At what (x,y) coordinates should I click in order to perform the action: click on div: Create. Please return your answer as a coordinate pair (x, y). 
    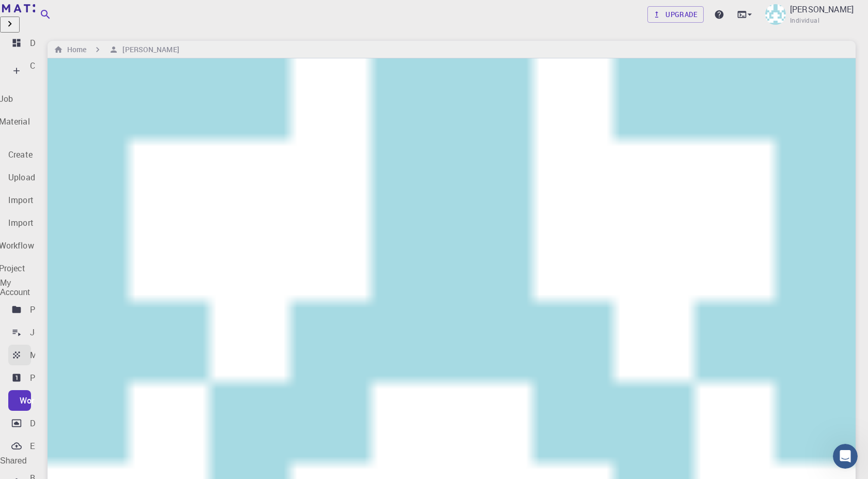
    Looking at the image, I should click on (19, 71).